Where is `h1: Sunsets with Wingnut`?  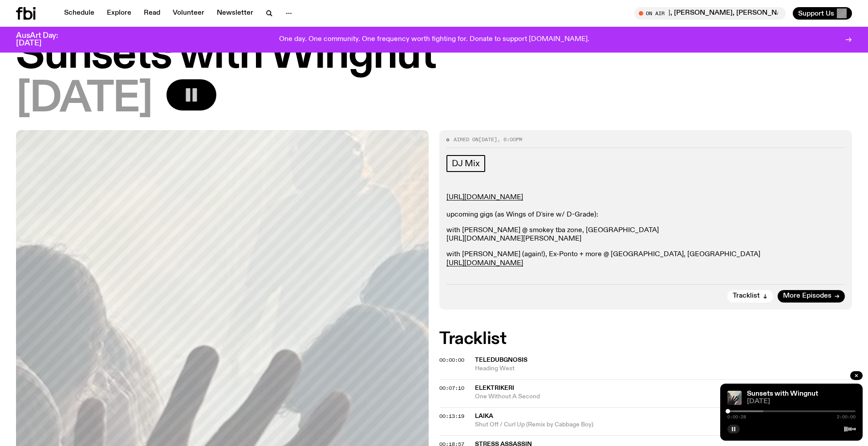
h1: Sunsets with Wingnut is located at coordinates (434, 56).